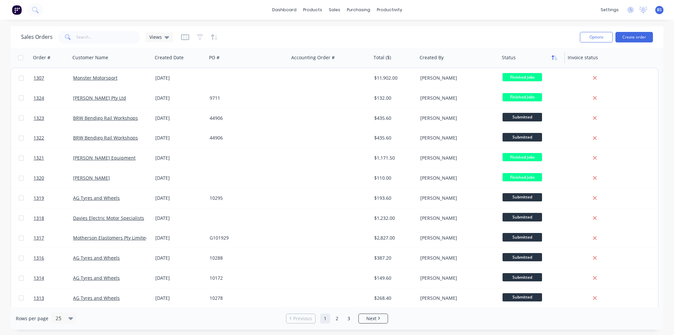 The width and height of the screenshot is (674, 335). What do you see at coordinates (108, 37) in the screenshot?
I see `input: Search...` at bounding box center [108, 37].